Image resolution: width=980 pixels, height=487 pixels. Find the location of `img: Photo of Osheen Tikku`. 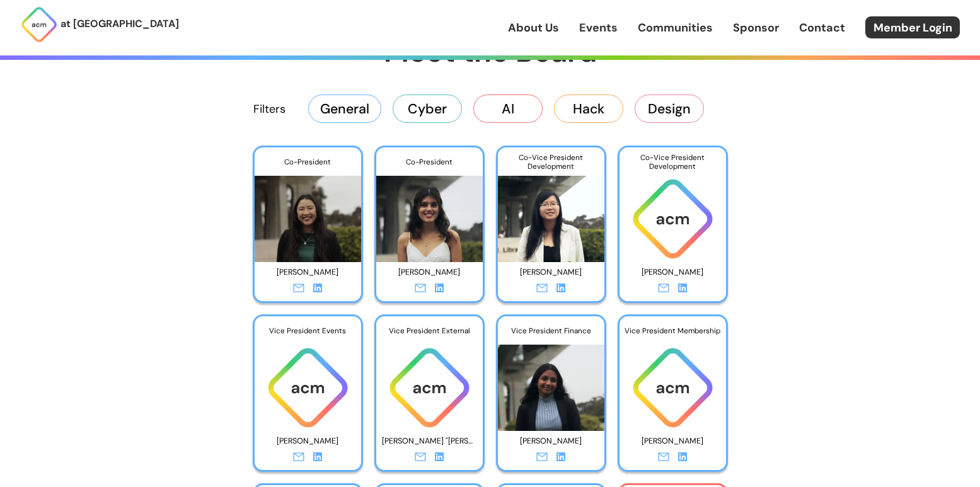

img: Photo of Osheen Tikku is located at coordinates (429, 214).